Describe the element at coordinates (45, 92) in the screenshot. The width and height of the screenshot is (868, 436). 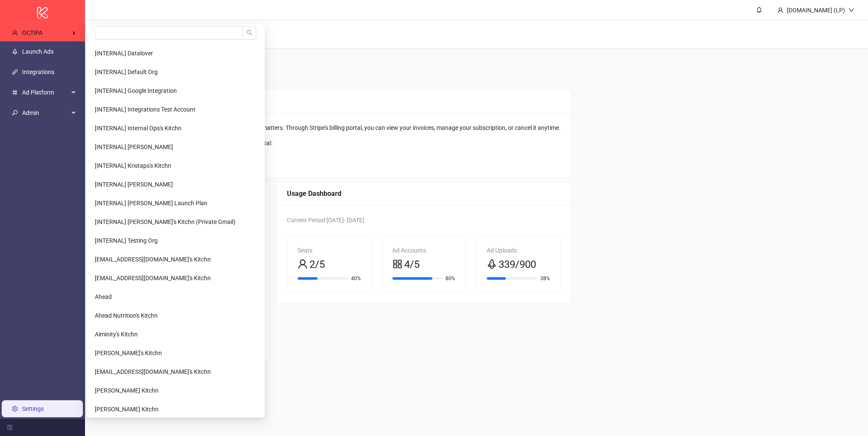
I see `span: Ad Platform` at that location.